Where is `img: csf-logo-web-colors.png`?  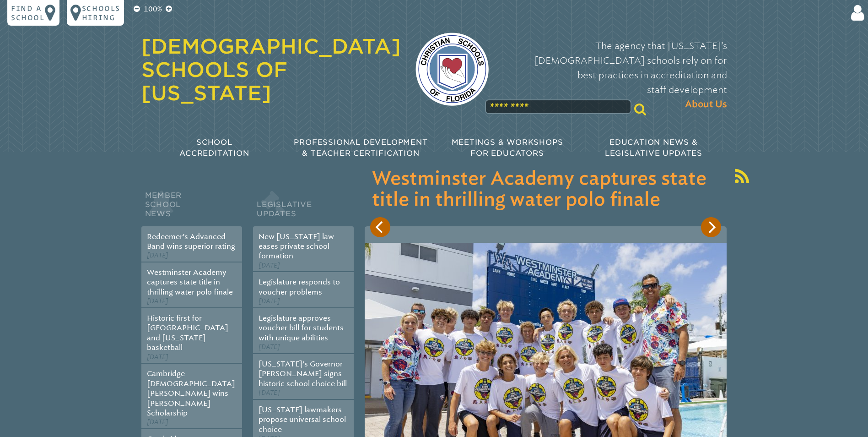
img: csf-logo-web-colors.png is located at coordinates (452, 69).